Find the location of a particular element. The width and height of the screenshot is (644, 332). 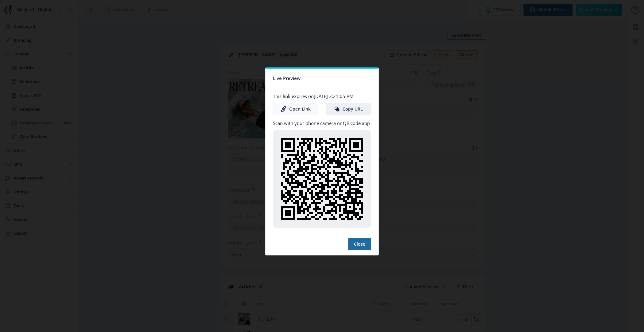

button: Close is located at coordinates (359, 244).